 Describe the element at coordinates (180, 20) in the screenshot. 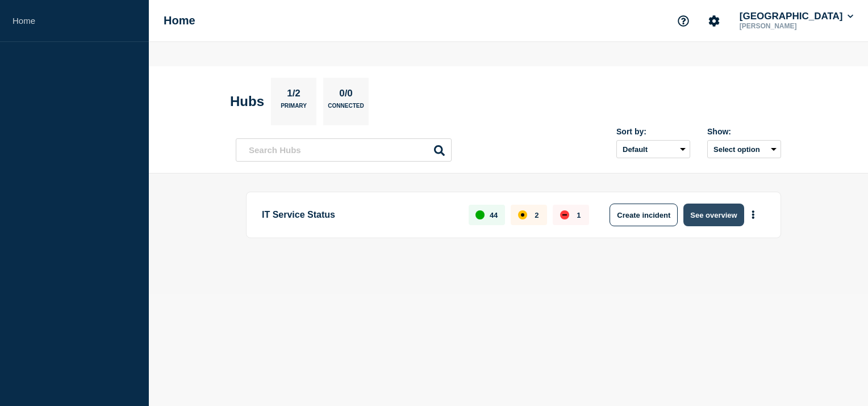

I see `h1: Home` at that location.